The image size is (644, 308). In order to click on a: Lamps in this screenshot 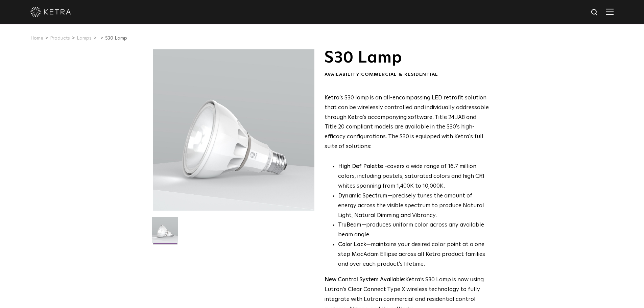, I will do `click(84, 38)`.